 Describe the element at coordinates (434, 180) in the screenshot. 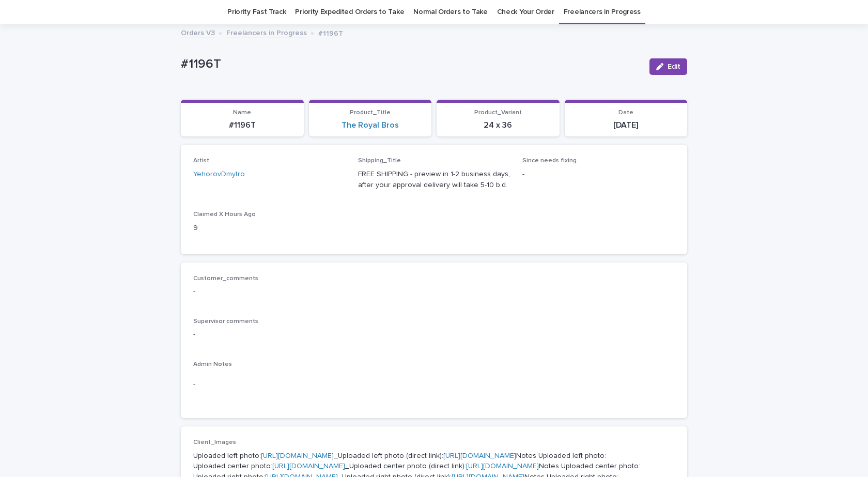

I see `p: FREE SHIPPING - preview in 1-2 business days, after your approval delivery will take 5-10 b.d.` at that location.